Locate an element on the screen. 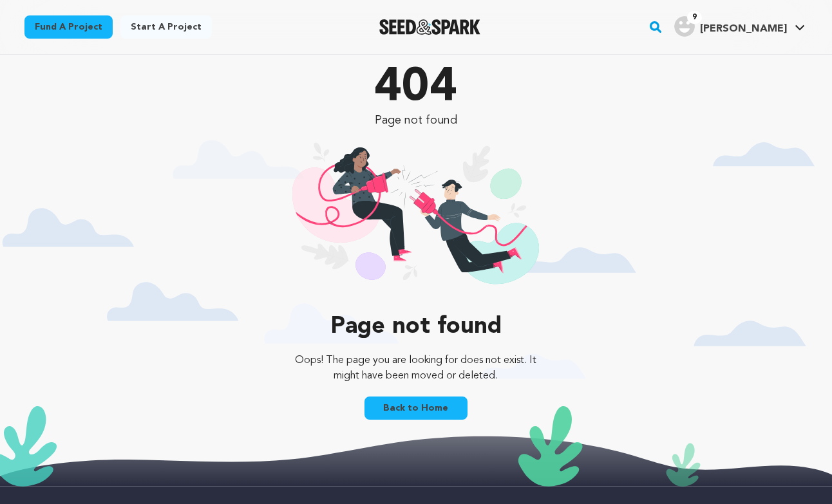  a: Start a project is located at coordinates (166, 27).